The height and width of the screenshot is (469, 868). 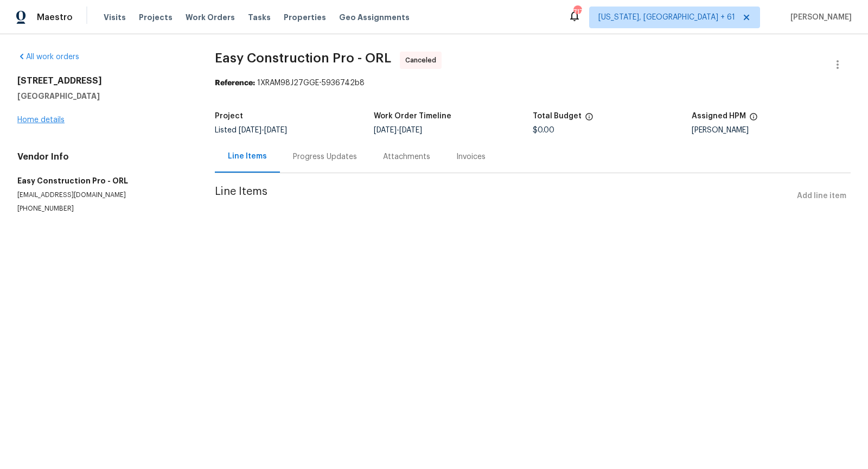 I want to click on h5: Total Budget, so click(x=557, y=116).